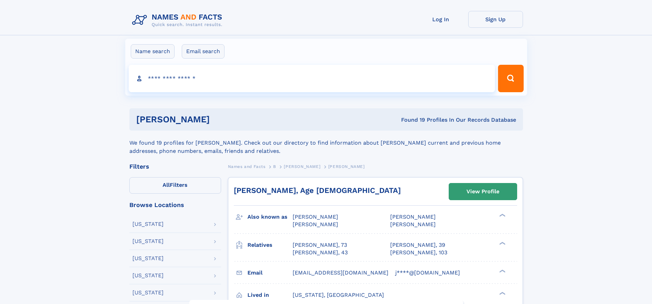 This screenshot has width=652, height=304. I want to click on div: Filters, so click(175, 166).